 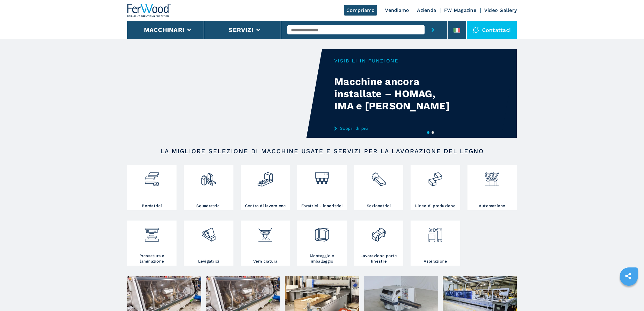 I want to click on a: Automazione, so click(x=492, y=188).